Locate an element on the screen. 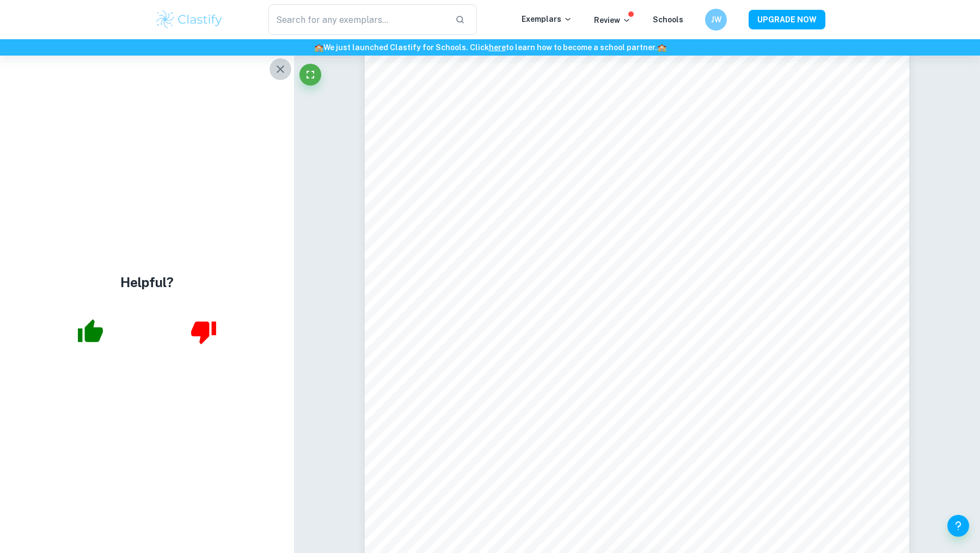 This screenshot has width=980, height=553. h4: Helpful? is located at coordinates (147, 282).